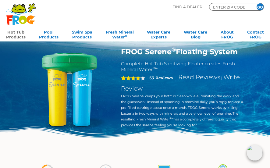 This screenshot has width=270, height=168. I want to click on a: Read Reviews, so click(199, 77).